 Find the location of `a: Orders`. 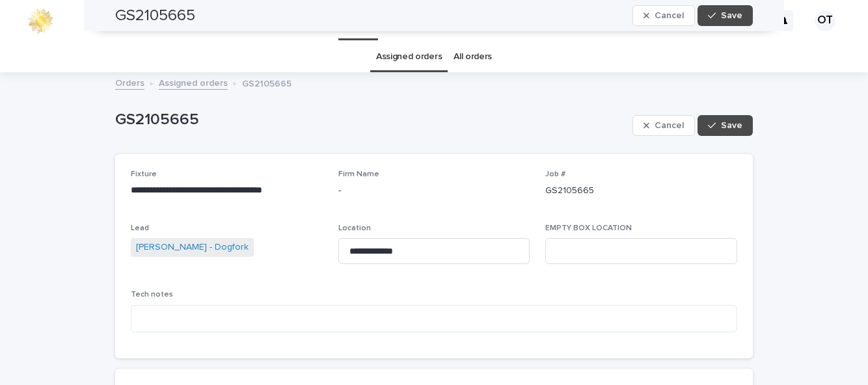

a: Orders is located at coordinates (130, 82).